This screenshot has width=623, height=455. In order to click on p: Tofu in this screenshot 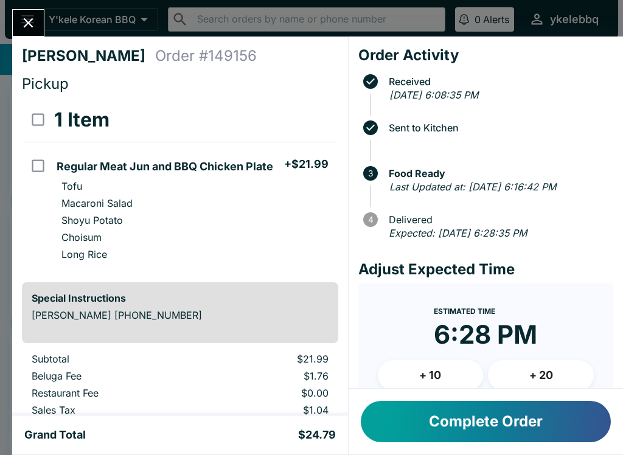, I will do `click(72, 186)`.